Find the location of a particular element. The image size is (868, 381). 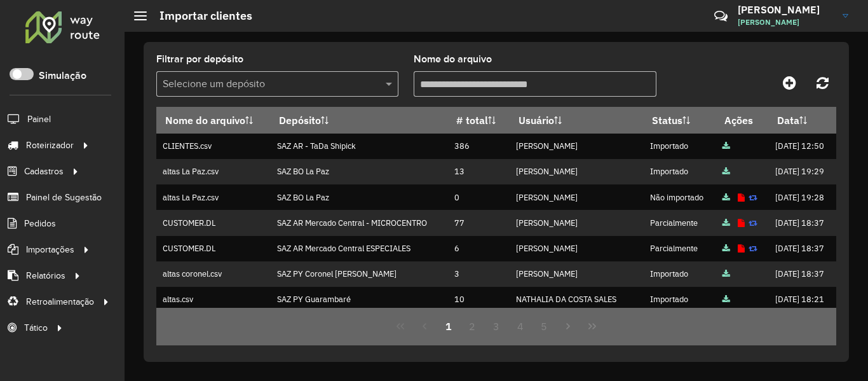

span: Painel is located at coordinates (39, 119).